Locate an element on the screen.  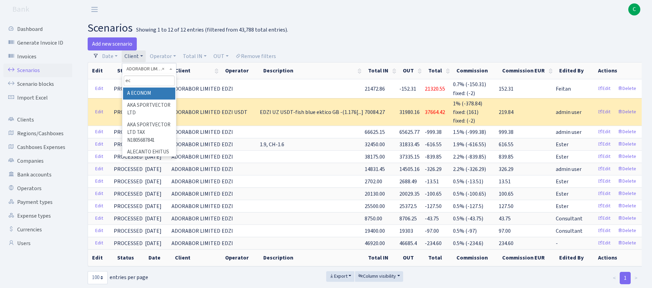
span: -97.00 is located at coordinates (432, 231).